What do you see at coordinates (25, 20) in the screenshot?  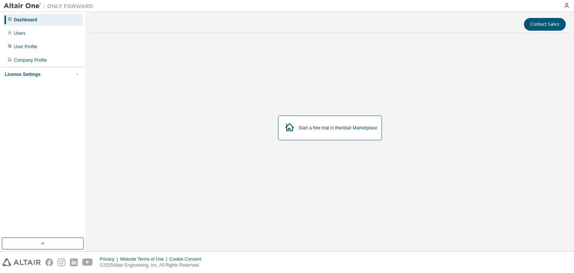 I see `div: Dashboard` at bounding box center [25, 20].